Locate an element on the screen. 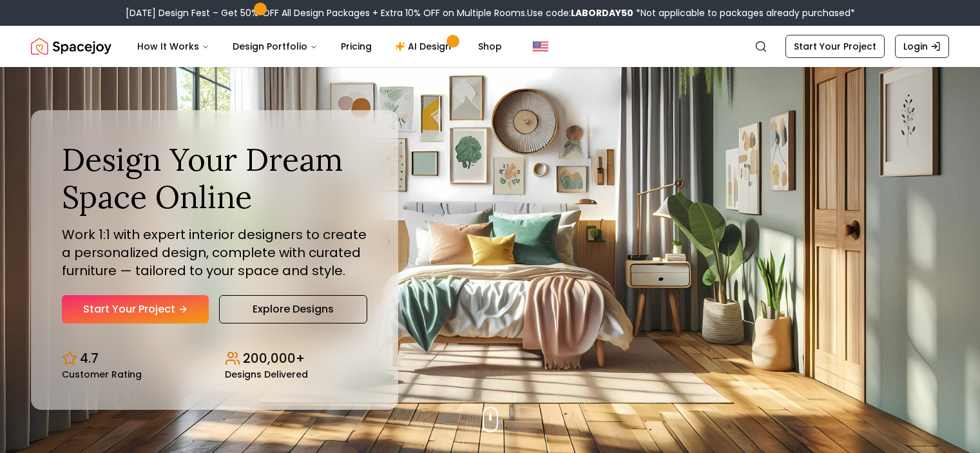 The width and height of the screenshot is (980, 453). small: Designs Delivered is located at coordinates (266, 374).